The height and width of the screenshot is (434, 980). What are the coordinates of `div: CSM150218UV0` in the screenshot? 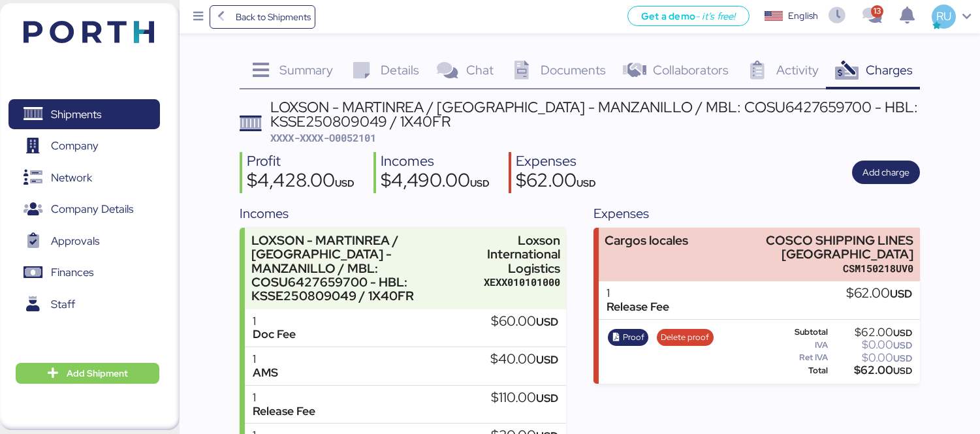 It's located at (821, 268).